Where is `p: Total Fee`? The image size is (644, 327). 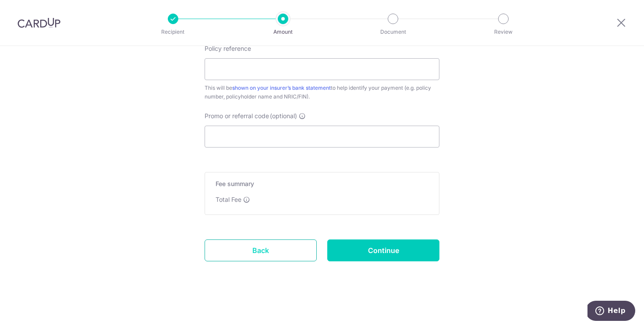 p: Total Fee is located at coordinates (228, 200).